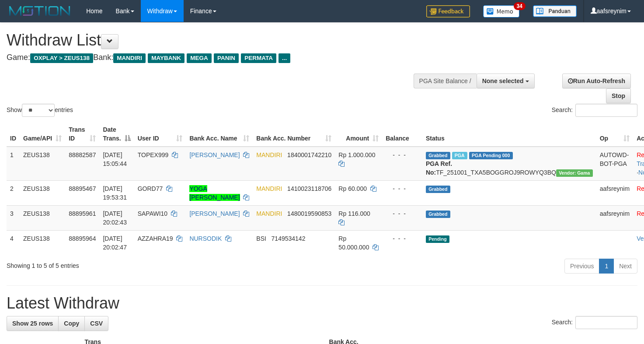 The height and width of the screenshot is (344, 644). Describe the element at coordinates (38, 110) in the screenshot. I see `select: Showentries` at that location.